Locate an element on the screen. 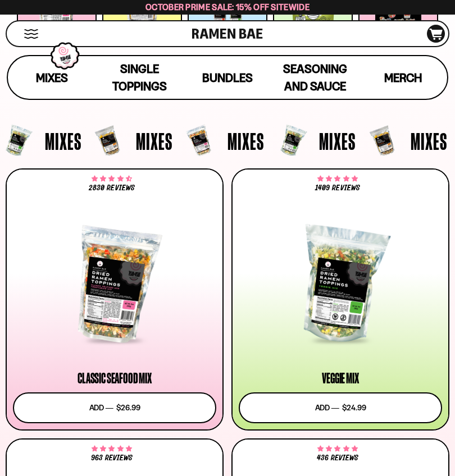  span: 4.75 stars is located at coordinates (111, 449).